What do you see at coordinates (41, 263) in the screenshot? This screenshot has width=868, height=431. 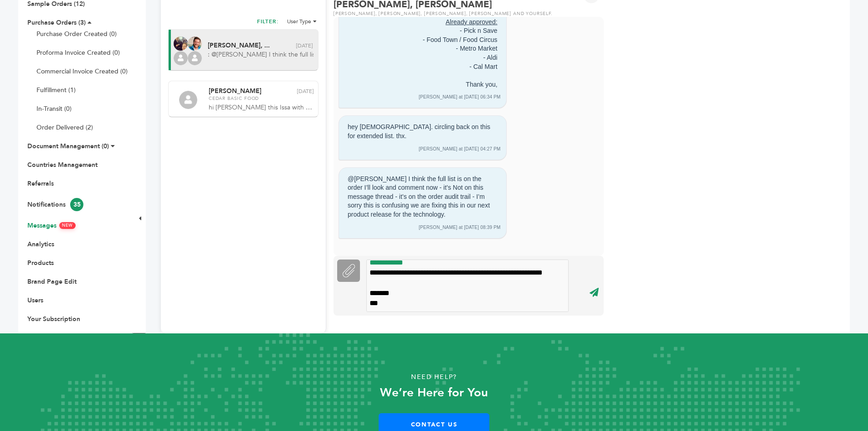 I see `a: Products` at bounding box center [41, 263].